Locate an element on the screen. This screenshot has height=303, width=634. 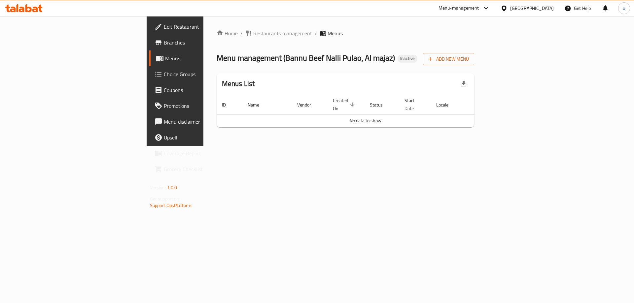
a: Choice Groups is located at coordinates (201, 74).